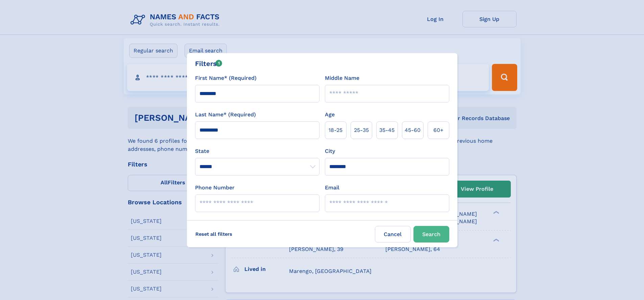 The width and height of the screenshot is (644, 300). Describe the element at coordinates (215, 188) in the screenshot. I see `label: Phone Number` at that location.